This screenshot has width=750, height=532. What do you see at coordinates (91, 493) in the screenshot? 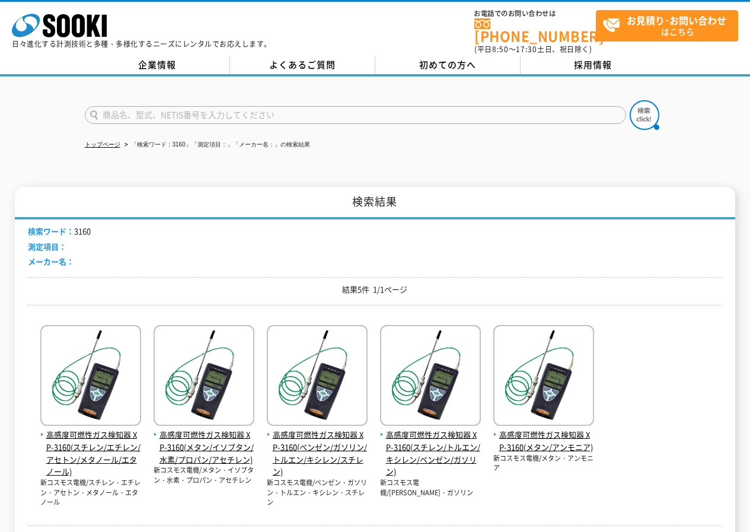
I see `p: 新コスモス電機/スチレン・エチレン・アセトン・メタノール・エタノール` at bounding box center [91, 493].